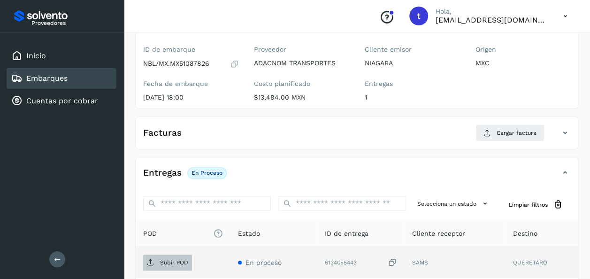 The image size is (590, 279). Describe the element at coordinates (302, 49) in the screenshot. I see `label: Proveedor` at that location.